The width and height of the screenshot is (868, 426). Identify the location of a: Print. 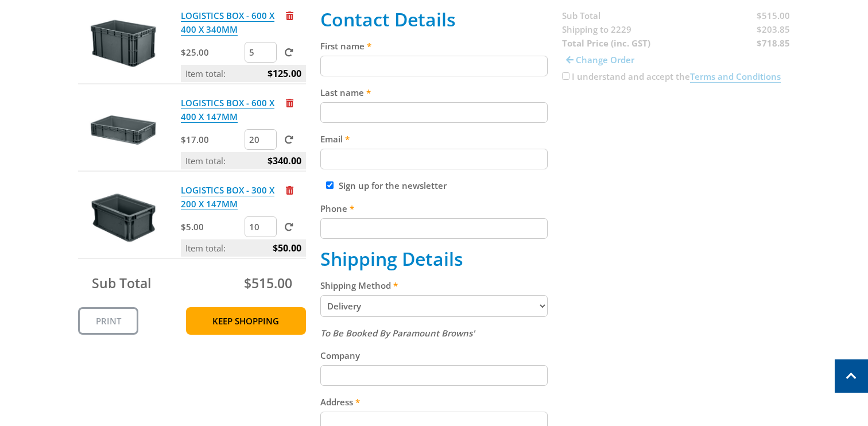
(108, 321).